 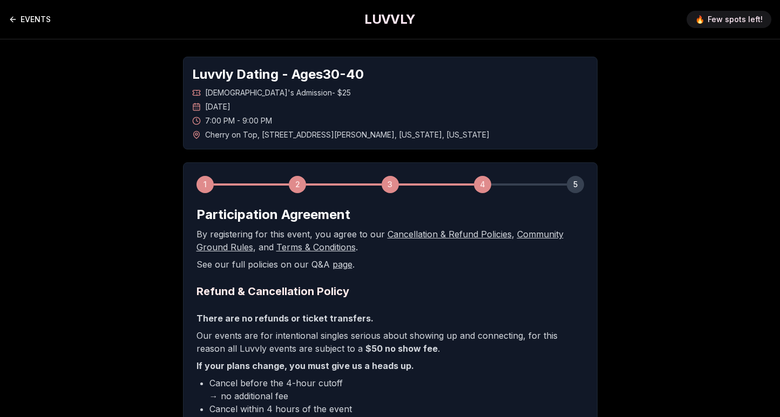 What do you see at coordinates (239, 121) in the screenshot?
I see `span: 7:00 PM - 9:00 PM` at bounding box center [239, 121].